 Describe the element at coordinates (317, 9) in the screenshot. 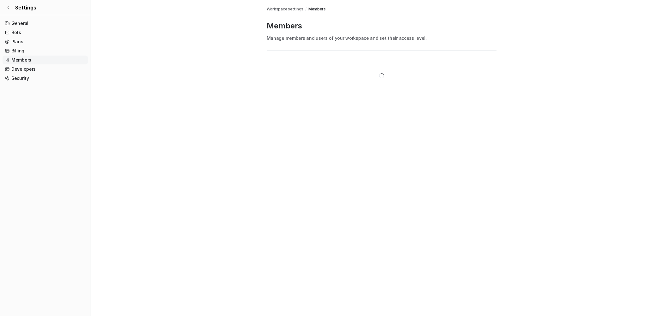

I see `span: Members` at that location.